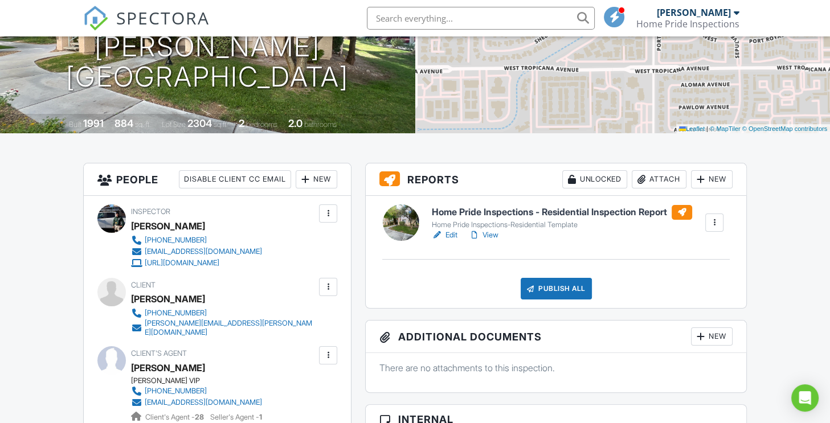 The width and height of the screenshot is (830, 423). What do you see at coordinates (143, 124) in the screenshot?
I see `span: sq. ft.` at bounding box center [143, 124].